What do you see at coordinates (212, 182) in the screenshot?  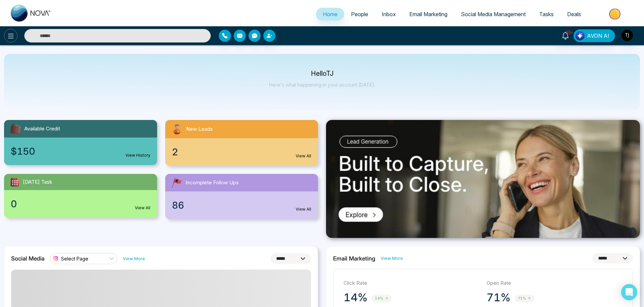 I see `span: Incomplete Follow Ups` at bounding box center [212, 182].